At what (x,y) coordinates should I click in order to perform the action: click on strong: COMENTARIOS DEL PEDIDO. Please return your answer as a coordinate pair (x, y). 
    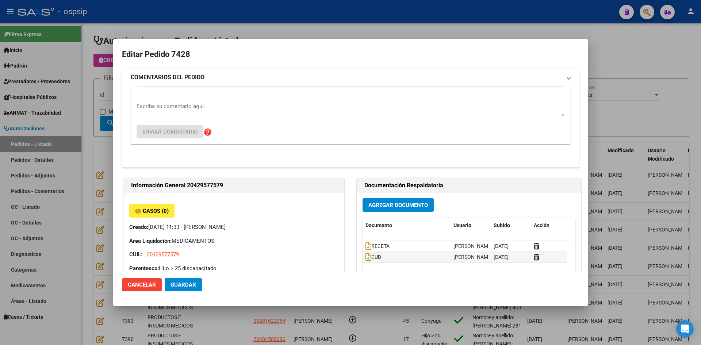
    Looking at the image, I should click on (167, 77).